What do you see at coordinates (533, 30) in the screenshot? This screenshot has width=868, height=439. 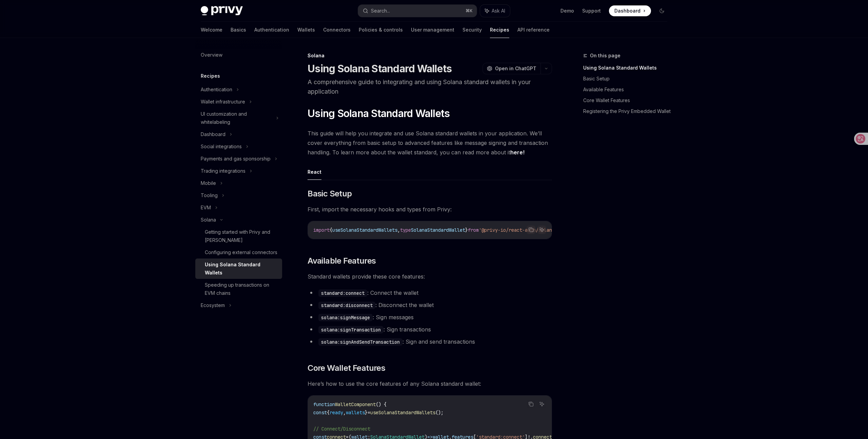 I see `a: API reference` at bounding box center [533, 30].